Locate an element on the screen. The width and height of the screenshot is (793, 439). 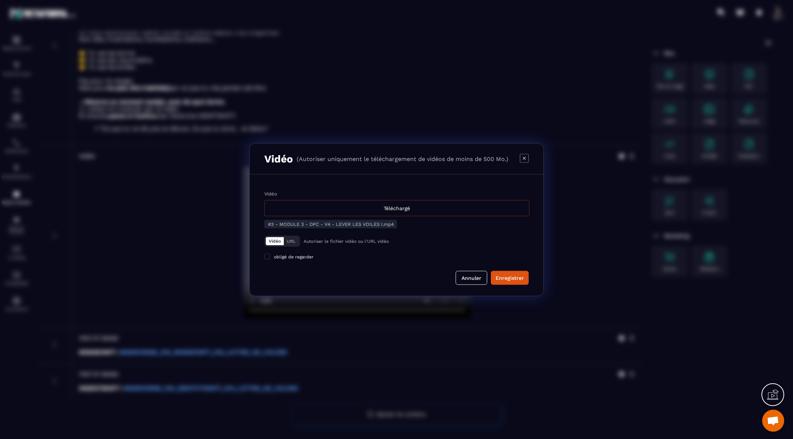
span: #3 - MODULE 3 - DPC - V4 - LEVER LES VOILES I.mp4 is located at coordinates (331, 224).